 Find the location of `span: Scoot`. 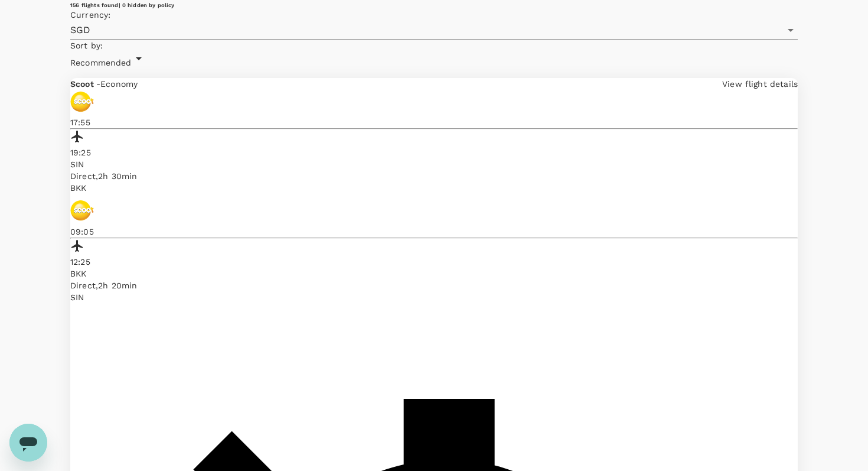

span: Scoot is located at coordinates (83, 84).